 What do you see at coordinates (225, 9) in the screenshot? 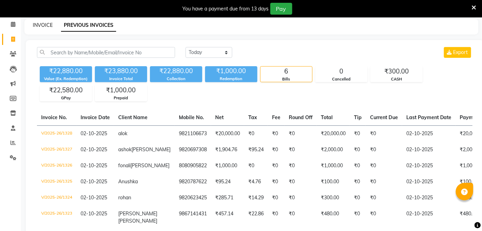
I see `div: You have a payment due from 13 days` at bounding box center [225, 9].